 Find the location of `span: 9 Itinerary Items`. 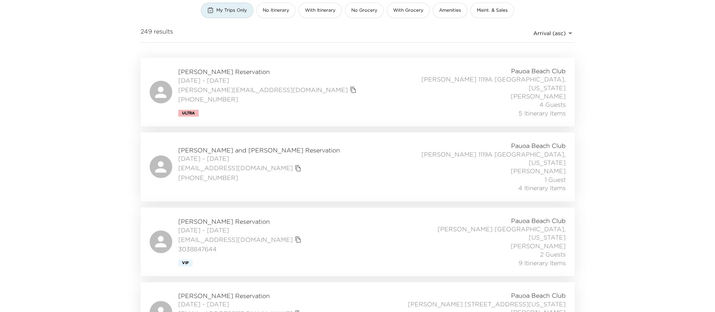

span: 9 Itinerary Items is located at coordinates (542, 263).